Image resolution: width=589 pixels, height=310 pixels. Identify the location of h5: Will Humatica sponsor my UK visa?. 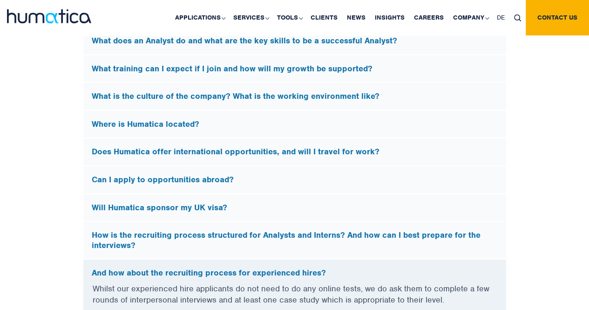
(295, 208).